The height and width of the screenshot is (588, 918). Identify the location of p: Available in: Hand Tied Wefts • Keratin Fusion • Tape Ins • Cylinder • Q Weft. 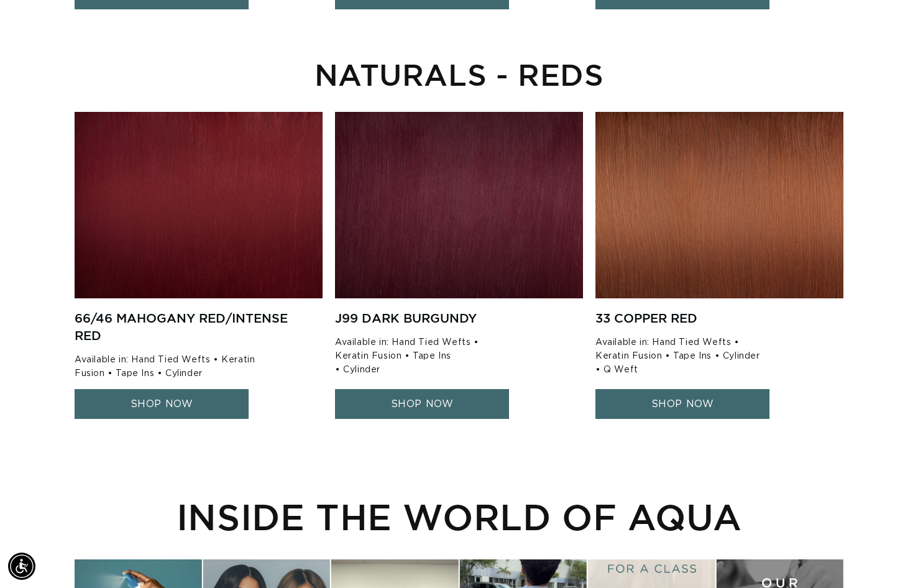
(715, 356).